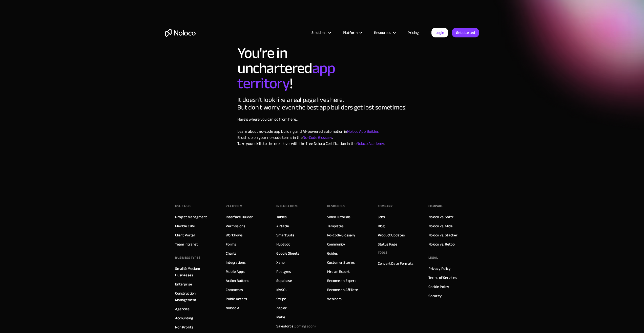  I want to click on a: Forms, so click(231, 244).